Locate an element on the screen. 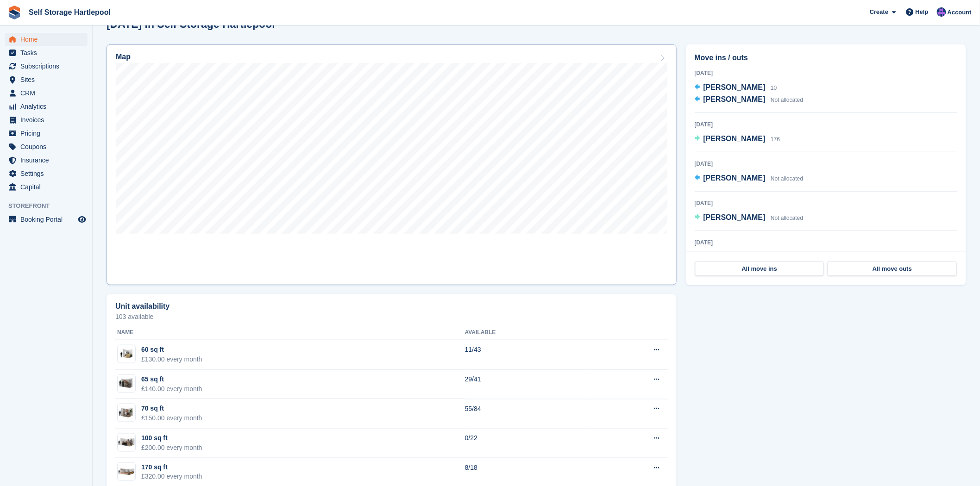 The height and width of the screenshot is (486, 980). span: Capital is located at coordinates (48, 187).